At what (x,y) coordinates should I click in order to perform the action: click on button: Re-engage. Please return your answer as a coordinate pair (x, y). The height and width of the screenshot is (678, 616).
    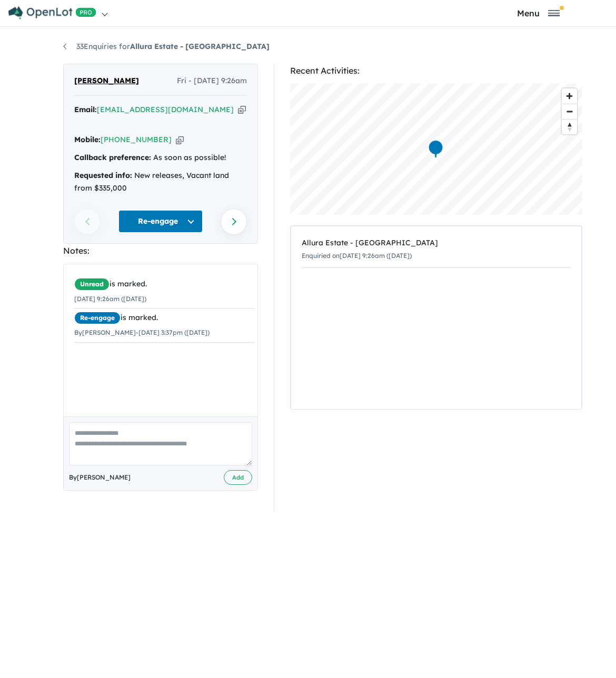
    Looking at the image, I should click on (161, 221).